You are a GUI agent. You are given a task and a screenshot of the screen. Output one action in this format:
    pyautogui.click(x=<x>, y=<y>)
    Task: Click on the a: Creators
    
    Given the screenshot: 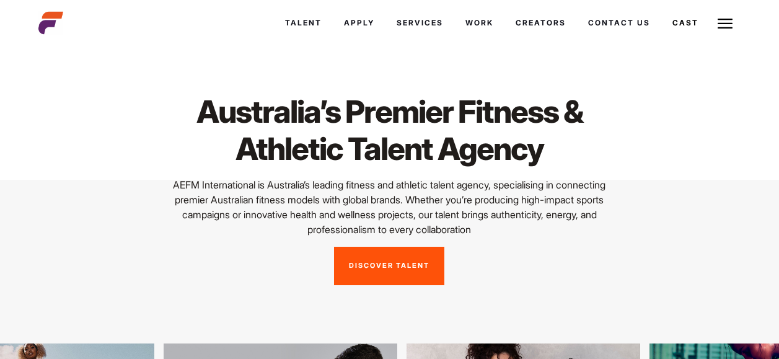 What is the action you would take?
    pyautogui.click(x=541, y=23)
    